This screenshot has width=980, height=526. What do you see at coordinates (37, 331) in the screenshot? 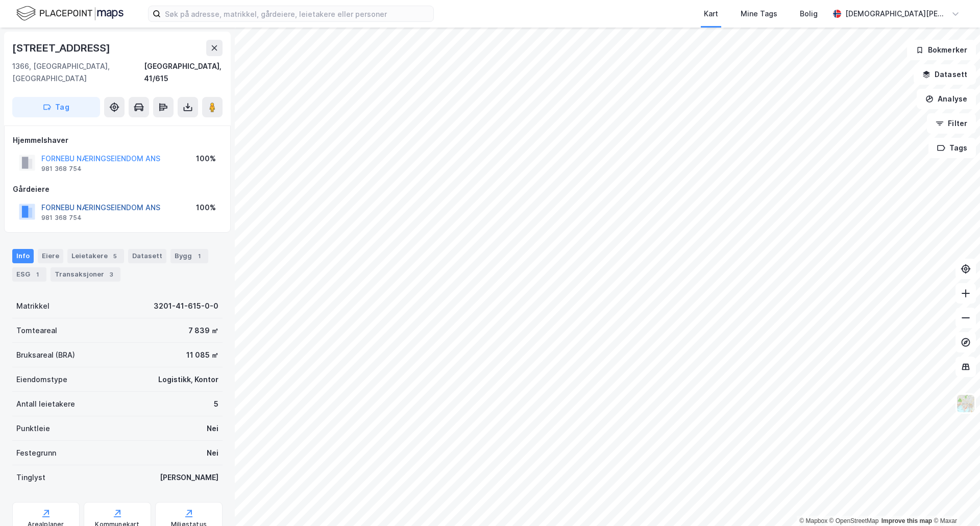
I see `div: Tomteareal` at bounding box center [37, 331].